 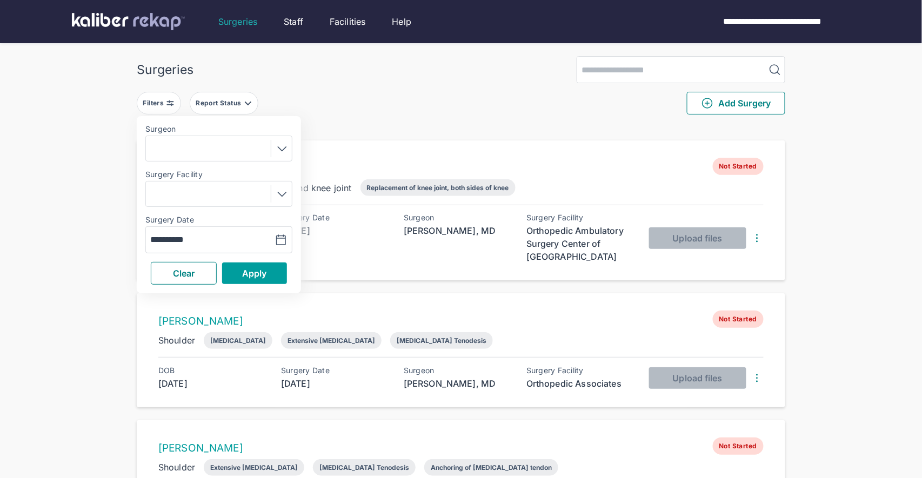 I want to click on button: Apply, so click(x=255, y=273).